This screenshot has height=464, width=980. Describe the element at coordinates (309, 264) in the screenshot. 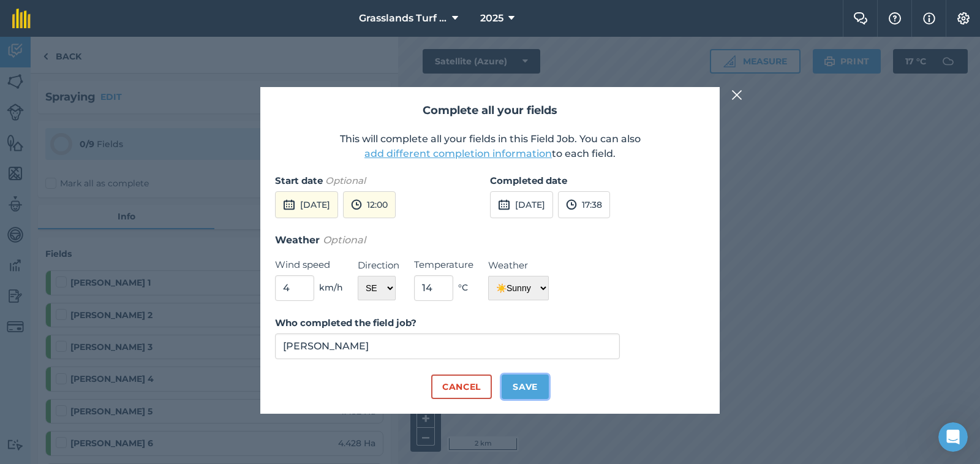

I see `label: Wind speed` at that location.